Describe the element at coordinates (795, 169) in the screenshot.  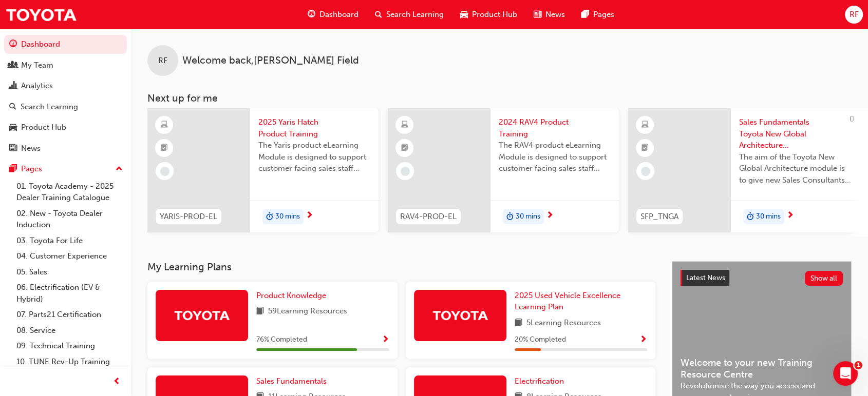
I see `span: The aim of the Toyota New Global Architecture module is to give new Sales Consultants and Sales P...` at that location.